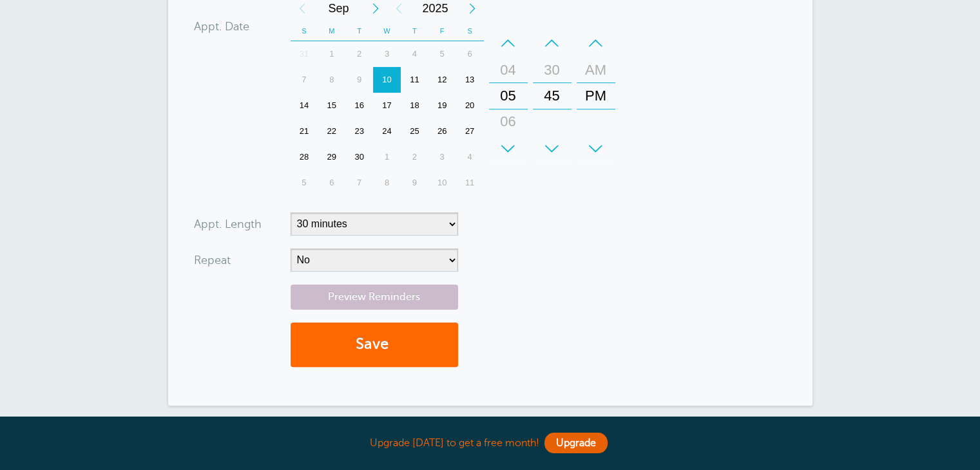 This screenshot has height=470, width=980. I want to click on div: 6, so click(331, 183).